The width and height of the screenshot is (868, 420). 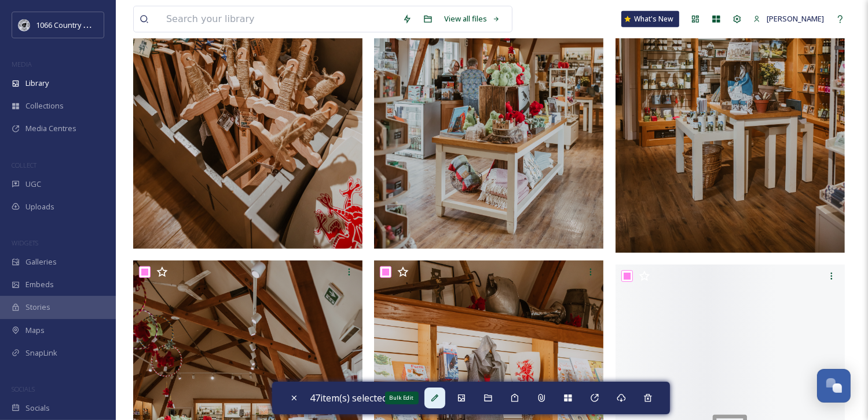 I want to click on a: View all files, so click(x=472, y=18).